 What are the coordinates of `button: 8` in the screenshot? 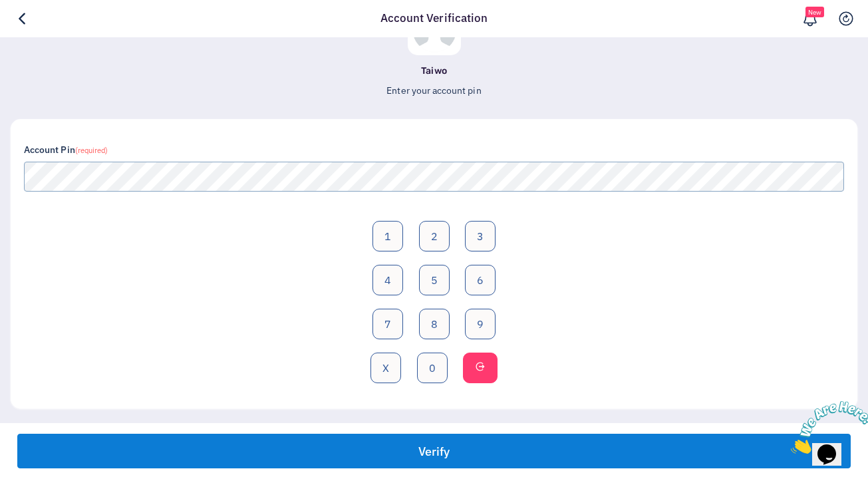 It's located at (434, 324).